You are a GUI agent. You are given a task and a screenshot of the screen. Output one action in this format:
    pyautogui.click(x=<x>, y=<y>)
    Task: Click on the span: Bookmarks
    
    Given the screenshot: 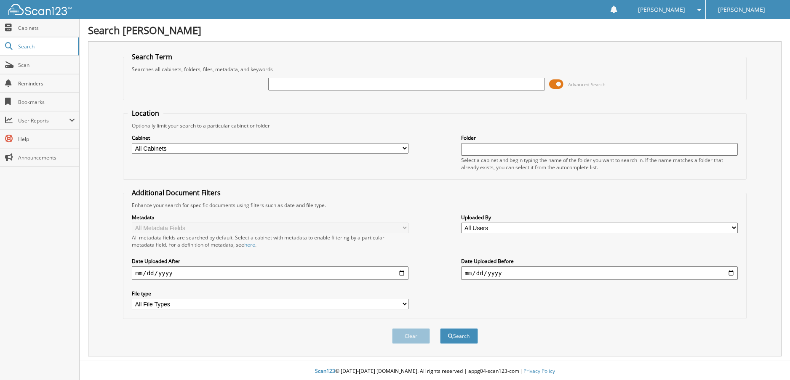 What is the action you would take?
    pyautogui.click(x=46, y=102)
    